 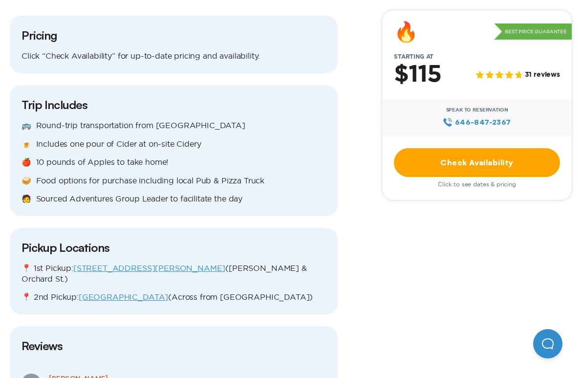 What do you see at coordinates (173, 35) in the screenshot?
I see `h3: Pricing` at bounding box center [173, 35].